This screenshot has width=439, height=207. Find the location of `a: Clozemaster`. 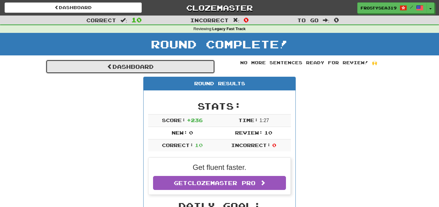

a: Clozemaster is located at coordinates (220, 8).